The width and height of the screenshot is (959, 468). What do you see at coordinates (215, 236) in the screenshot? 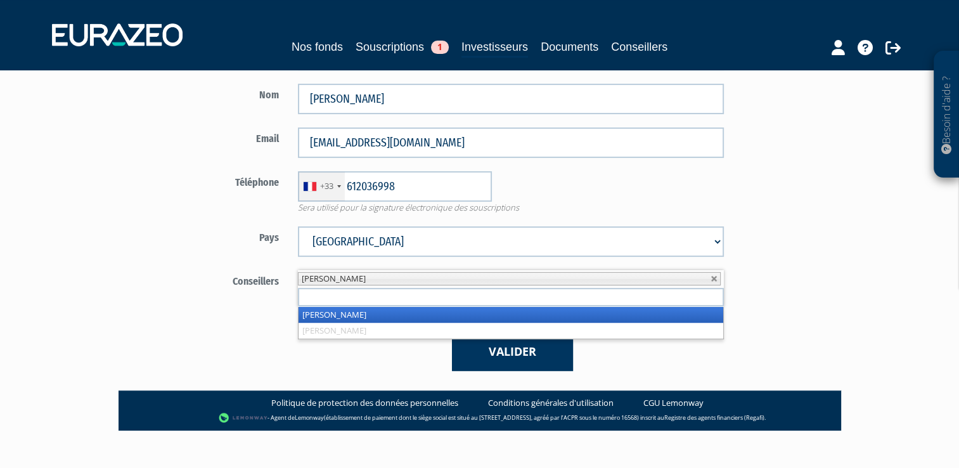
I see `label: Pays` at bounding box center [215, 236].